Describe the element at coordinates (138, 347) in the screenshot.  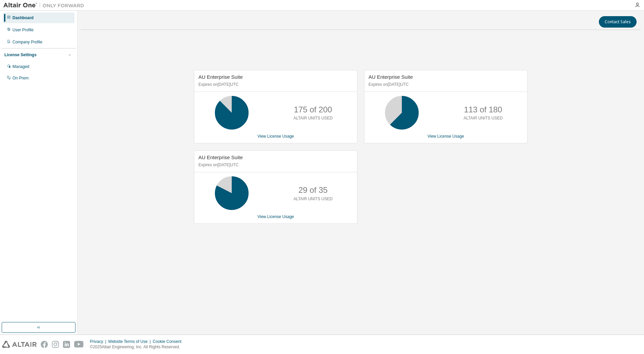
I see `p: © 2025 Altair Engineering, Inc. All Rights Reserved.` at that location.